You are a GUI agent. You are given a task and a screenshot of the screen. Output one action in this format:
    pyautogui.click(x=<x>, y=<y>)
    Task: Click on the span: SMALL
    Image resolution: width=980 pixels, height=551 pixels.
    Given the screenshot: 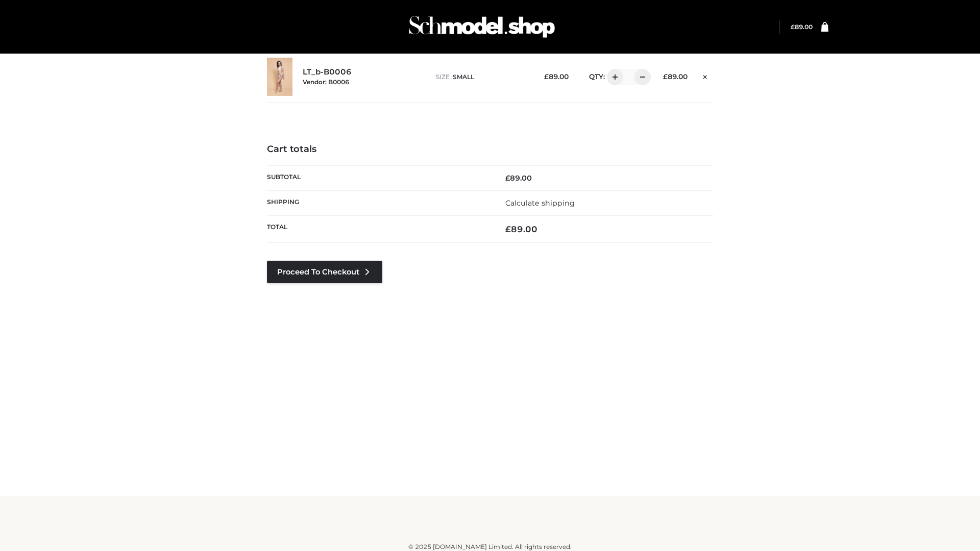 What is the action you would take?
    pyautogui.click(x=463, y=77)
    